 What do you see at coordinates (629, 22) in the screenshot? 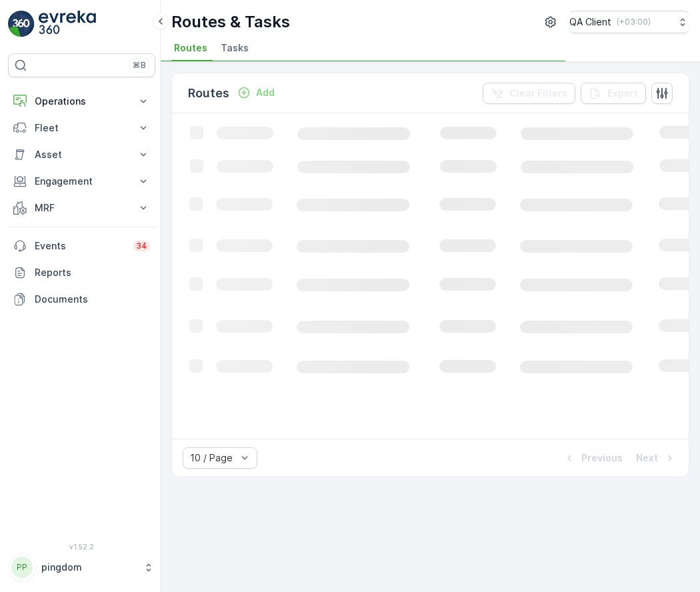
I see `button: QA Client(+03:00)` at bounding box center [629, 22].